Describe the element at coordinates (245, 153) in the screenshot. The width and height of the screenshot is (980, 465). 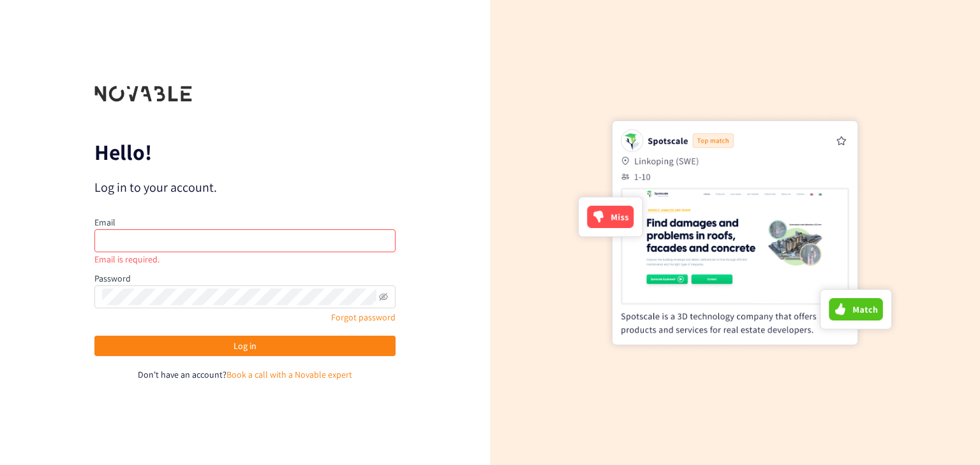
I see `p: Hello!` at that location.